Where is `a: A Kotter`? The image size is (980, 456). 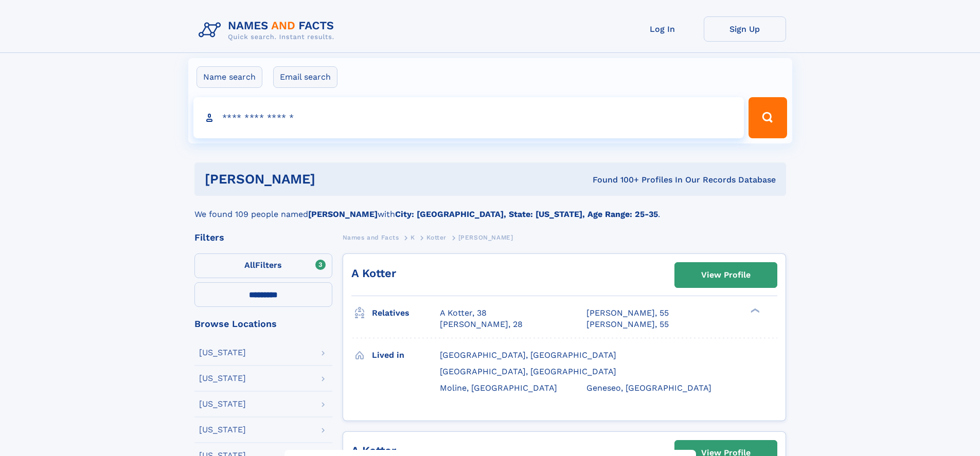 a: A Kotter is located at coordinates (374, 273).